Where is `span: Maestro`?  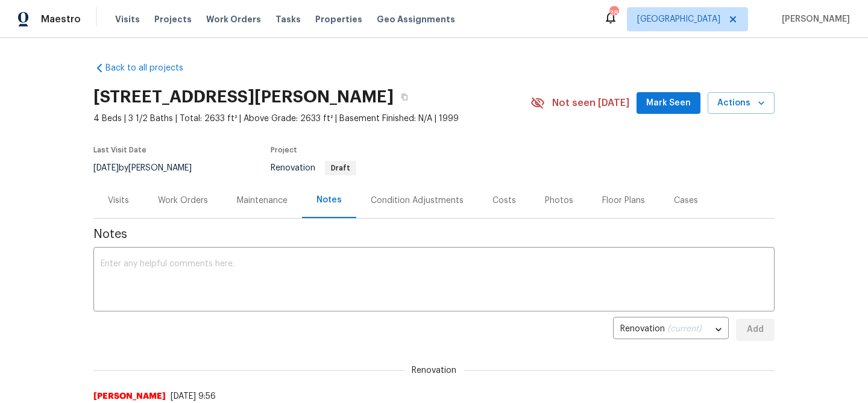 span: Maestro is located at coordinates (61, 19).